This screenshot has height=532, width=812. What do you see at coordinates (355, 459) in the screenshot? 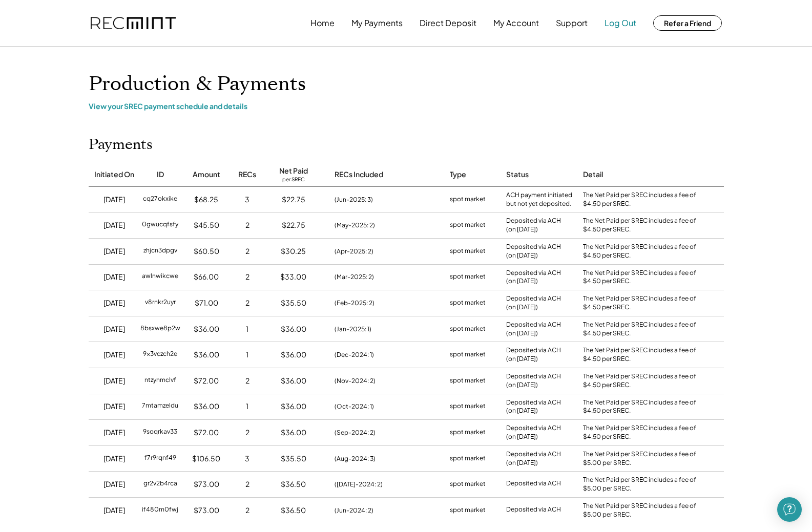
I see `div: (Aug-2024: 3)` at bounding box center [355, 459].